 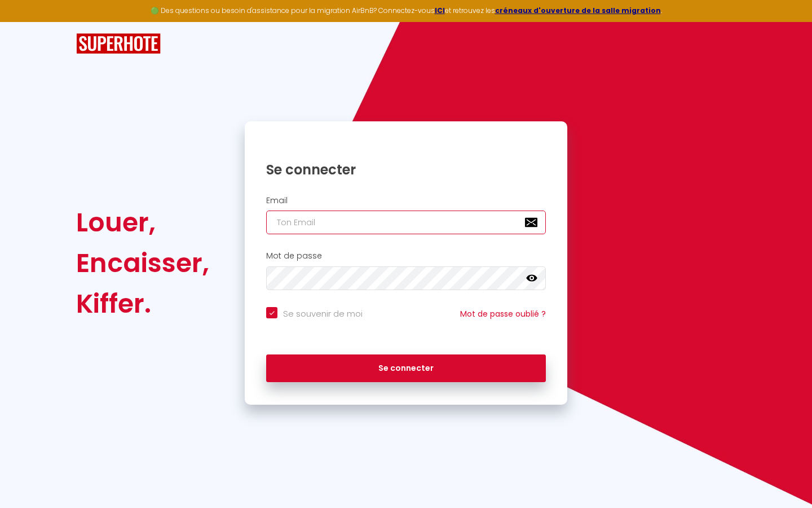 What do you see at coordinates (406, 200) in the screenshot?
I see `h2: Email` at bounding box center [406, 200].